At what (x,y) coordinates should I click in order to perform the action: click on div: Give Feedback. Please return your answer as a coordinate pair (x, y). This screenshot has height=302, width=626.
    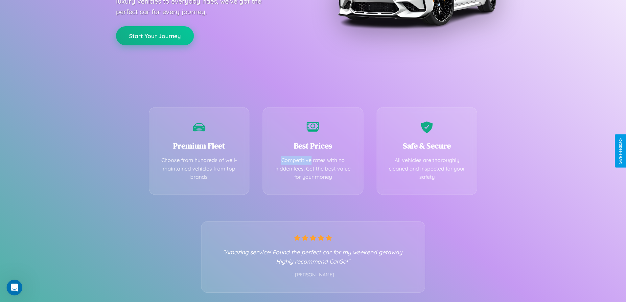
    Looking at the image, I should click on (620, 151).